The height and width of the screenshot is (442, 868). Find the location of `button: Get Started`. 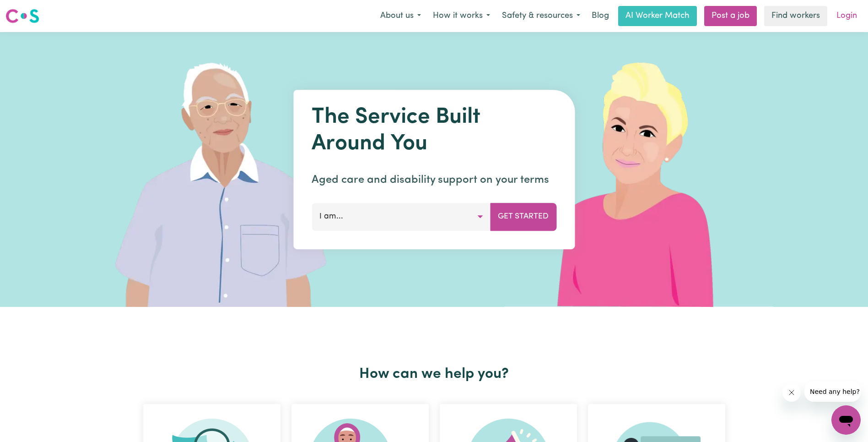

button: Get Started is located at coordinates (523, 217).